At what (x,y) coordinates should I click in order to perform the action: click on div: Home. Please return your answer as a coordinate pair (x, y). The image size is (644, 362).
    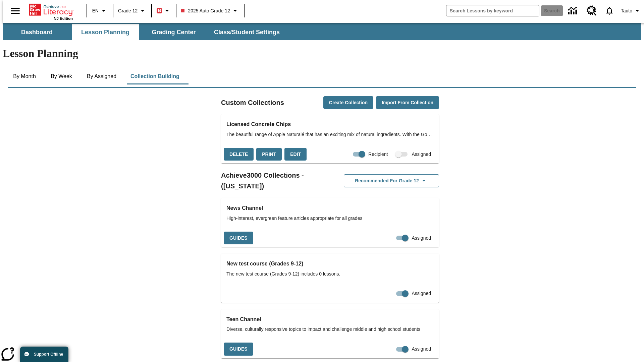
    Looking at the image, I should click on (51, 11).